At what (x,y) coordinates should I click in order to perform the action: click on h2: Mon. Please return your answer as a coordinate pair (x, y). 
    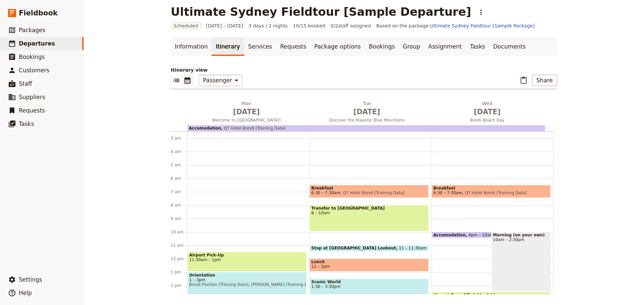
    Looking at the image, I should click on (246, 109).